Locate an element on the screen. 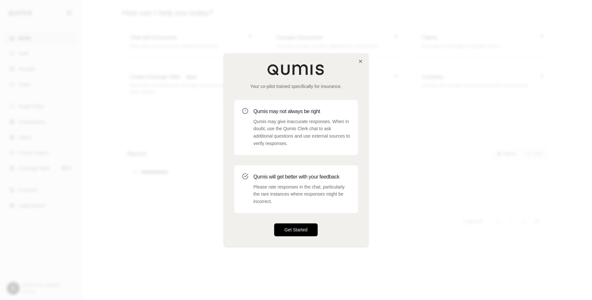  button: Get Started is located at coordinates (296, 230).